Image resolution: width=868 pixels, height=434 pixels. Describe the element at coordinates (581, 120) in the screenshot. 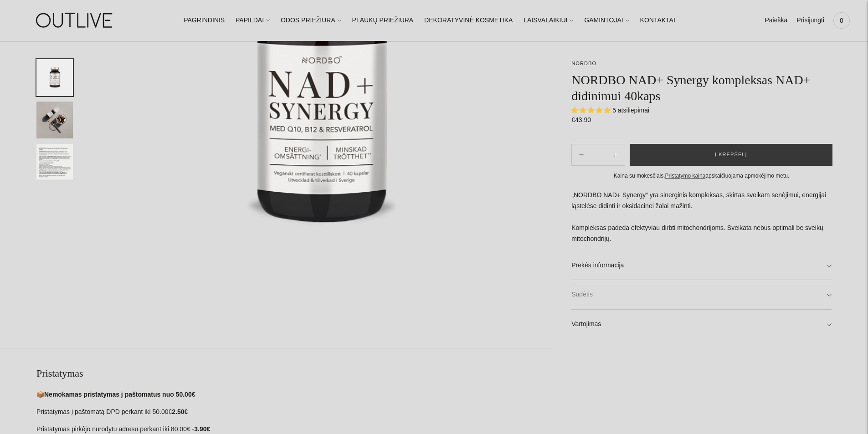

I see `span: €43,90` at that location.